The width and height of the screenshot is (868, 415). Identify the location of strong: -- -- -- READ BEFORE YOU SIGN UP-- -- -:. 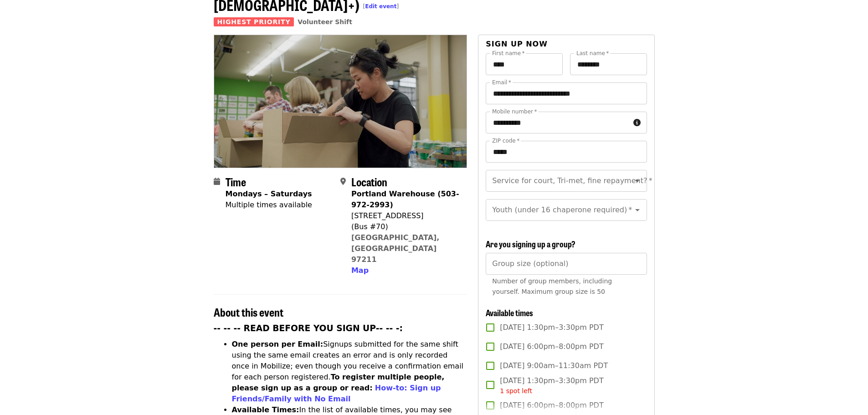
(308, 328).